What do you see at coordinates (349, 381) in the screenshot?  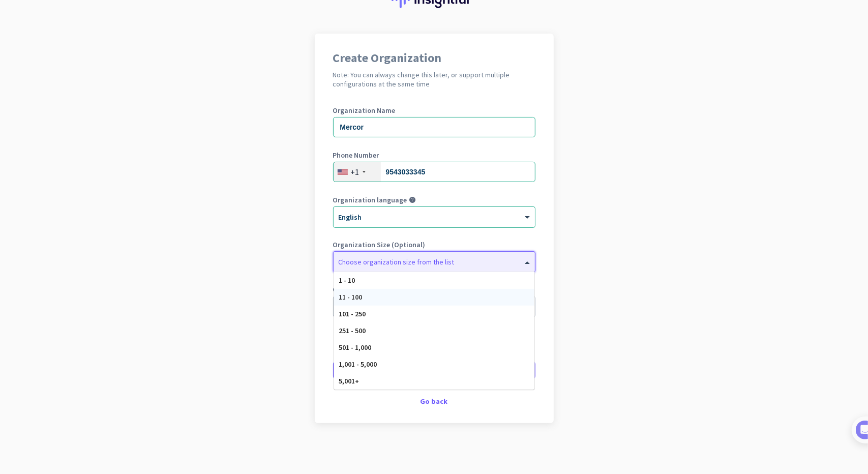 I see `span: 5,001+` at bounding box center [349, 381].